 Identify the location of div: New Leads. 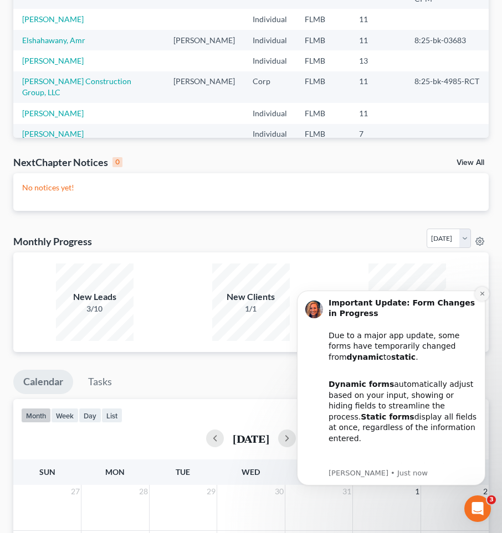
(95, 297).